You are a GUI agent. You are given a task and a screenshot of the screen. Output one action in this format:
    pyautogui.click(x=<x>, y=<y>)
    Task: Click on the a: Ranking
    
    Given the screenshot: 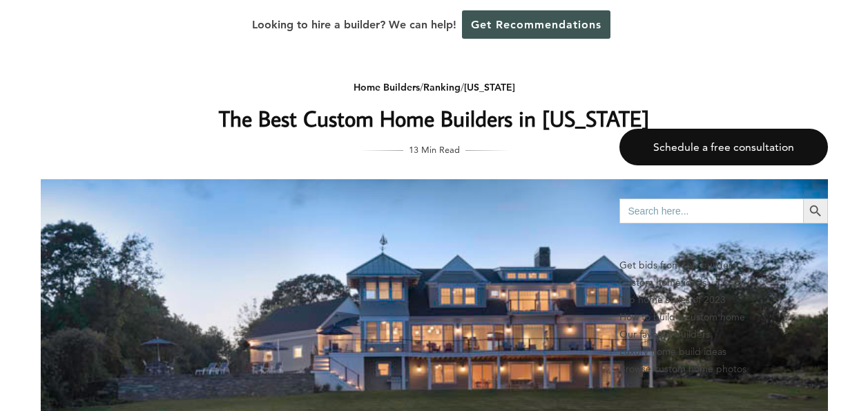 What is the action you would take?
    pyautogui.click(x=442, y=87)
    